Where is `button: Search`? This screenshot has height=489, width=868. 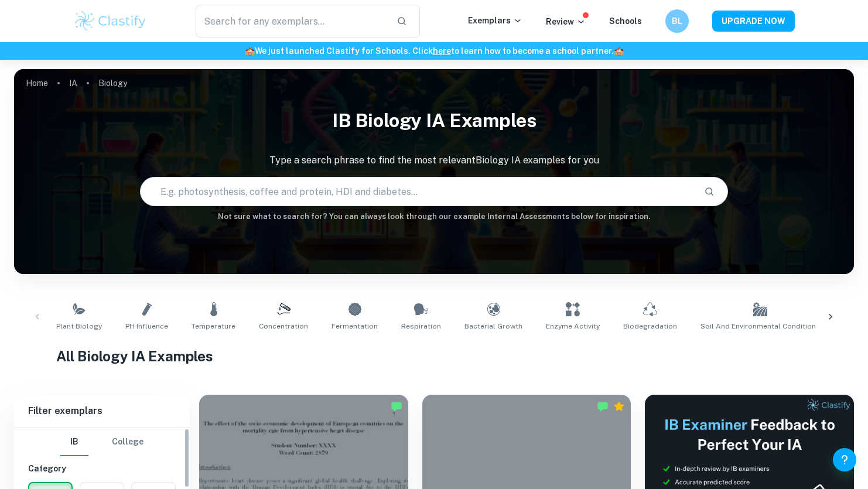 button: Search is located at coordinates (709, 192).